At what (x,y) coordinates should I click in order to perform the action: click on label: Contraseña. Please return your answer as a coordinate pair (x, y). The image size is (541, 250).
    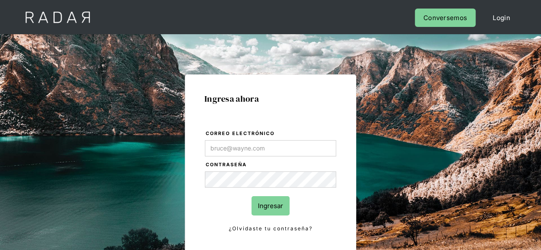
    Looking at the image, I should click on (271, 165).